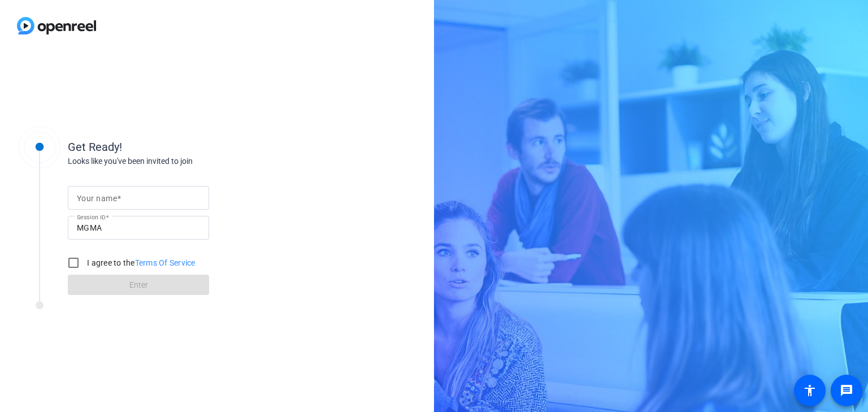  What do you see at coordinates (165, 263) in the screenshot?
I see `a: Terms Of Service` at bounding box center [165, 263].